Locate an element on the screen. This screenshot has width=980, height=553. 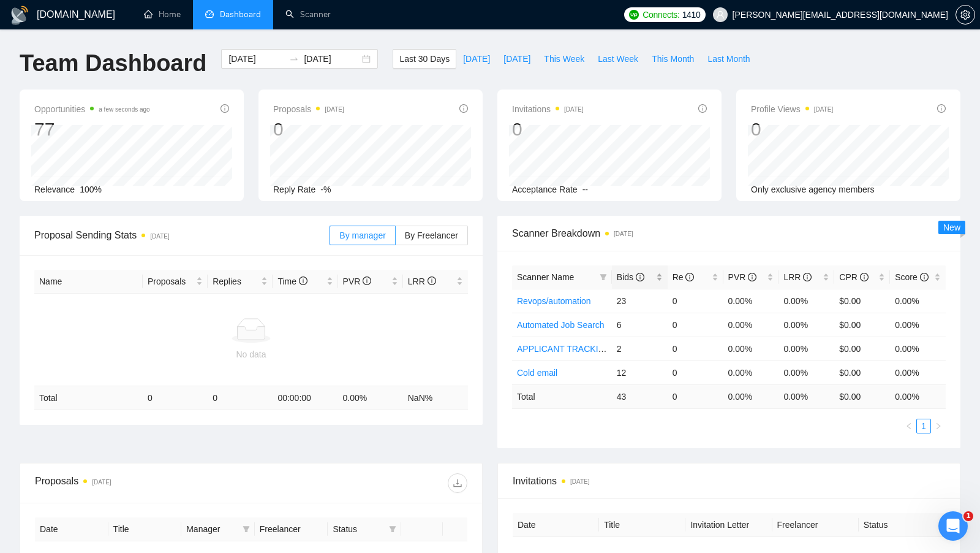
th: Status is located at coordinates (901, 525).